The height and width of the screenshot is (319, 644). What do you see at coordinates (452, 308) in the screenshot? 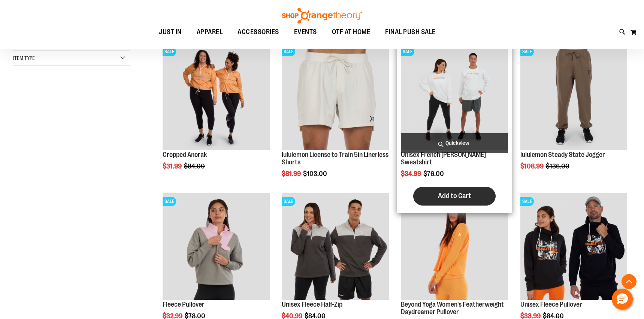
I see `a: Beyond Yoga Women's Featherweight Daydreamer Pullover` at bounding box center [452, 308].